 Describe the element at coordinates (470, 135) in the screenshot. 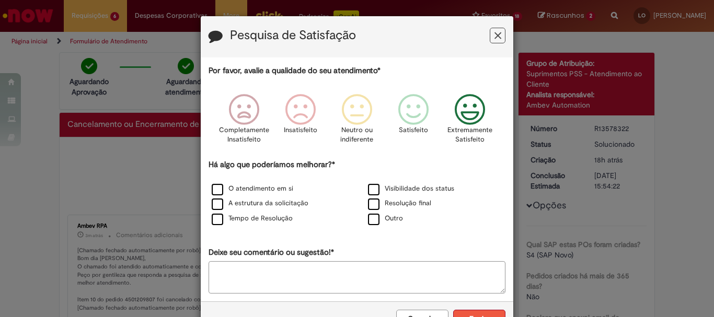

I see `p: Extremamente Satisfeito` at that location.